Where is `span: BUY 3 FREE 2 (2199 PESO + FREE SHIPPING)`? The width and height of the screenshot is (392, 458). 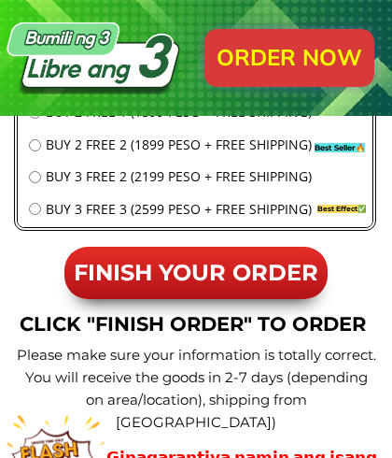
span: BUY 3 FREE 2 (2199 PESO + FREE SHIPPING) is located at coordinates (204, 177).